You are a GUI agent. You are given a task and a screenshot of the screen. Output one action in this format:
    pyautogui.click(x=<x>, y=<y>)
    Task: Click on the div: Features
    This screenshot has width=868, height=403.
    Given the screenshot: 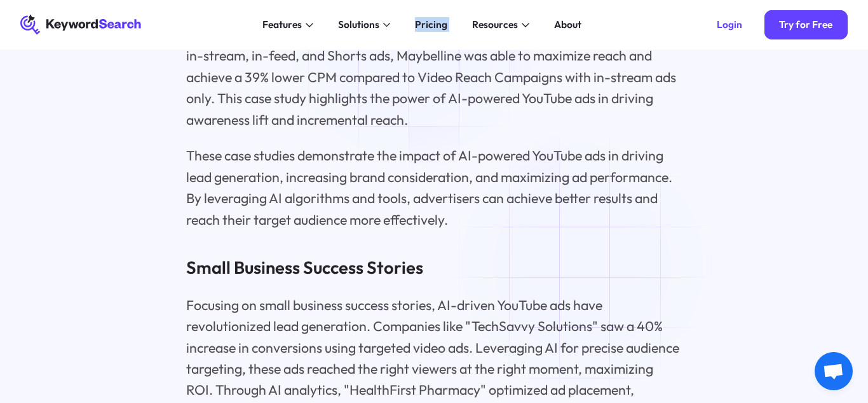 What is the action you would take?
    pyautogui.click(x=282, y=24)
    